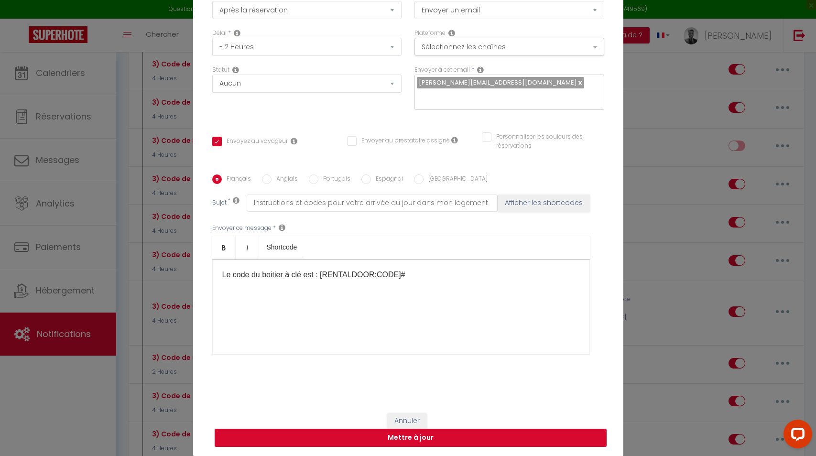  Describe the element at coordinates (480, 70) in the screenshot. I see `i: Recipient` at that location.